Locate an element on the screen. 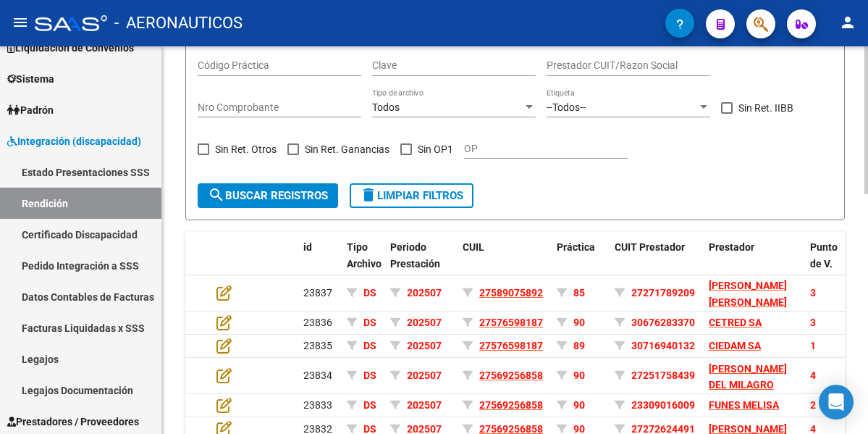 This screenshot has height=434, width=868. div: 23833 is located at coordinates (319, 405).